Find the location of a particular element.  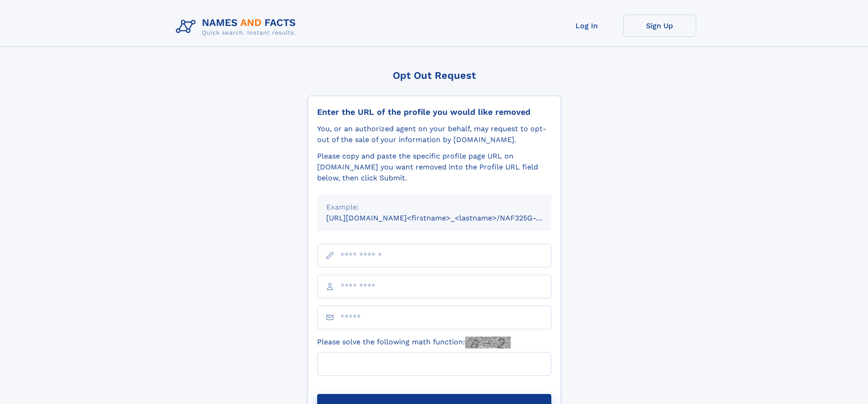

label: Please solve the following math function: is located at coordinates (414, 342).